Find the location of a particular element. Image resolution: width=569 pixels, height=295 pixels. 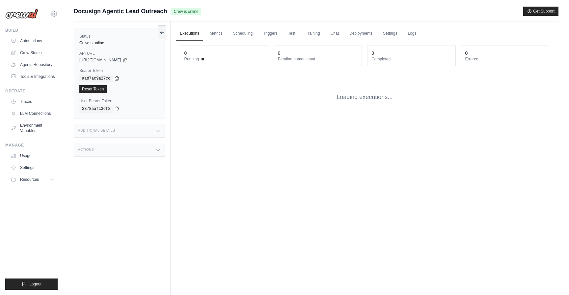

div: Manage is located at coordinates (31, 145).